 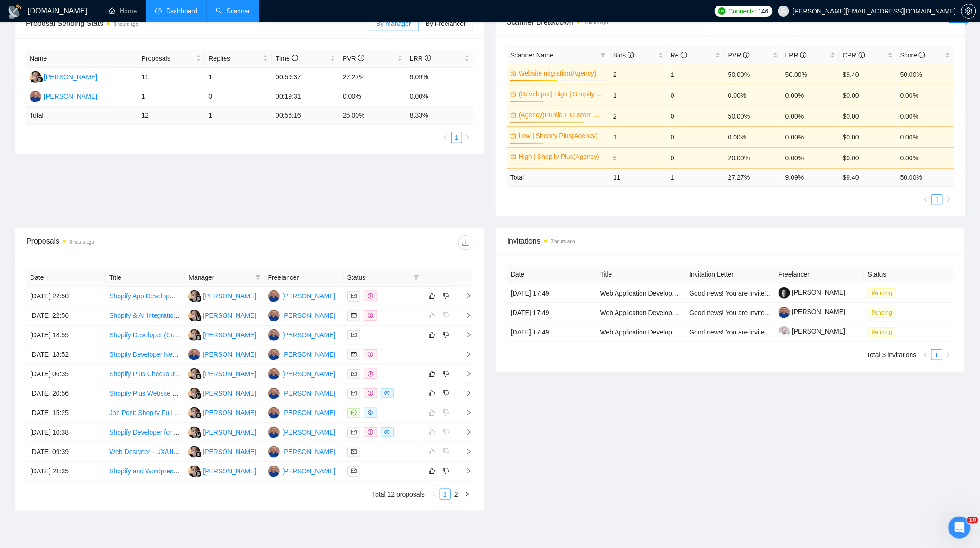 I want to click on div: That is right., so click(x=80, y=62).